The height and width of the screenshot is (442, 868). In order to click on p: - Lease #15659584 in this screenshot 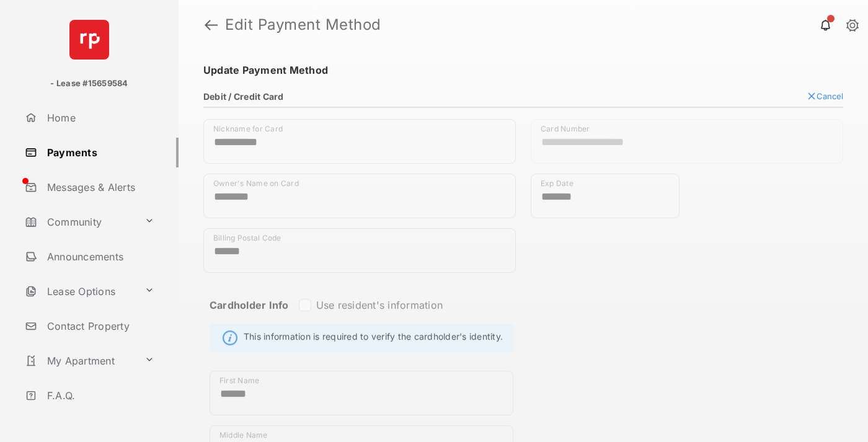, I will do `click(88, 84)`.